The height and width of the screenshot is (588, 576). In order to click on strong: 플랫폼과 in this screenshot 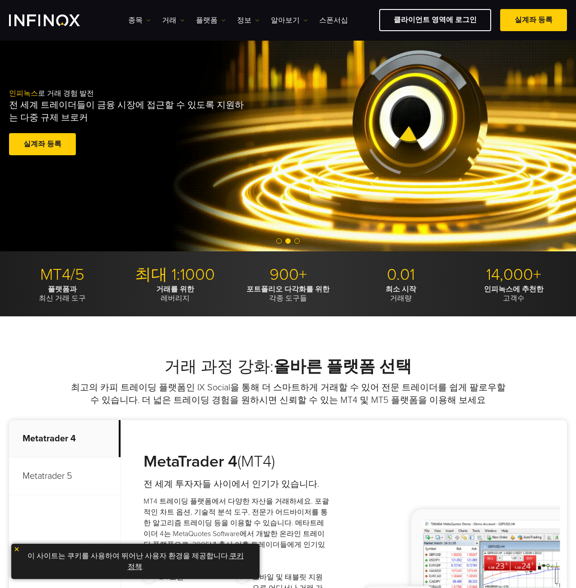, I will do `click(62, 289)`.